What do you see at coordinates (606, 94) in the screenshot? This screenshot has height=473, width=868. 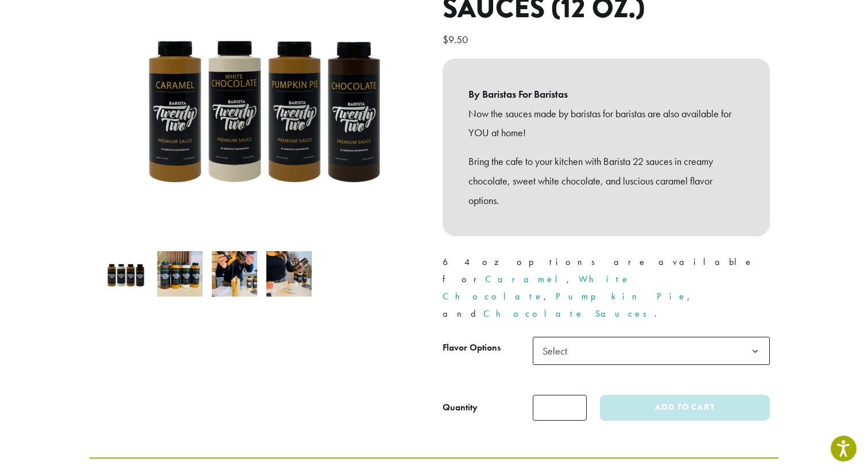 I see `b: By Baristas For Baristas` at bounding box center [606, 94].